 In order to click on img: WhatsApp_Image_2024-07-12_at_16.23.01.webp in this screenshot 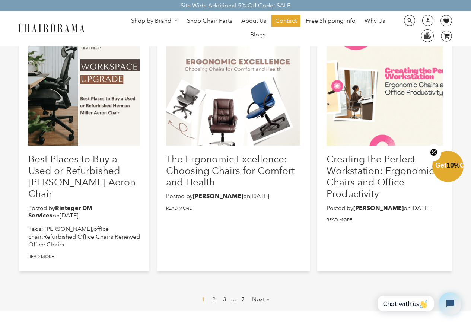, I will do `click(427, 35)`.